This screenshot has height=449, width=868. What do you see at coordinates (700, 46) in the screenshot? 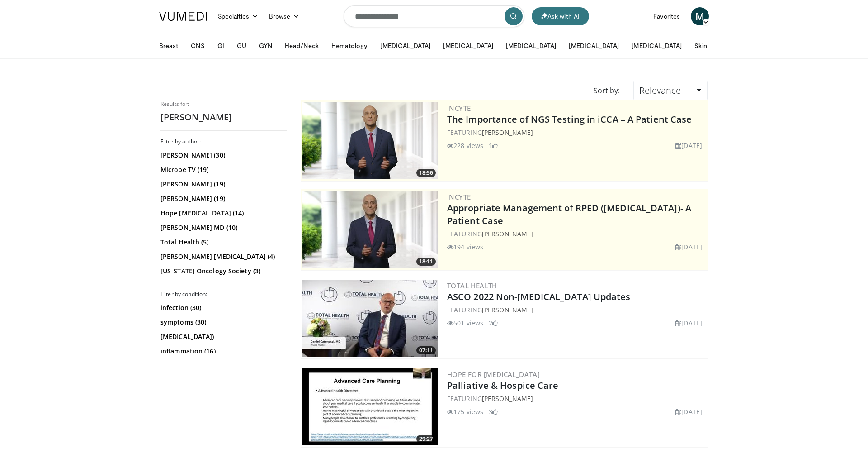
I see `button: Skin` at bounding box center [700, 46].